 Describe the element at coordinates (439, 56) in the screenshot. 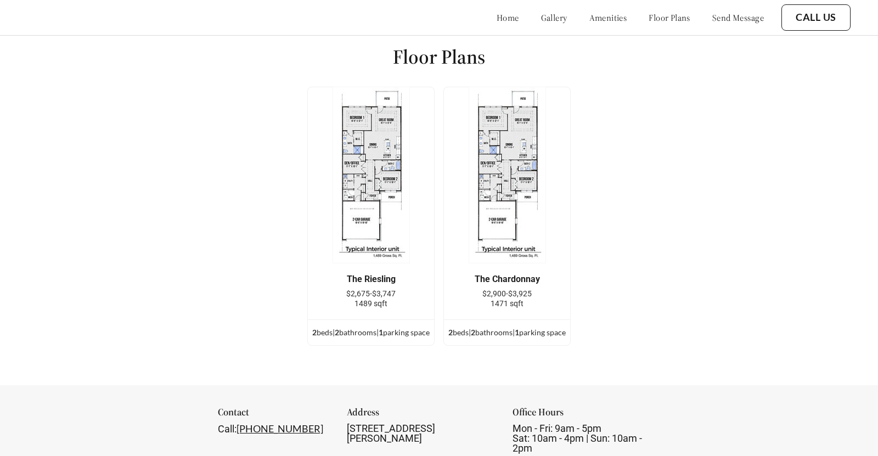

I see `h1: Floor Plans` at that location.